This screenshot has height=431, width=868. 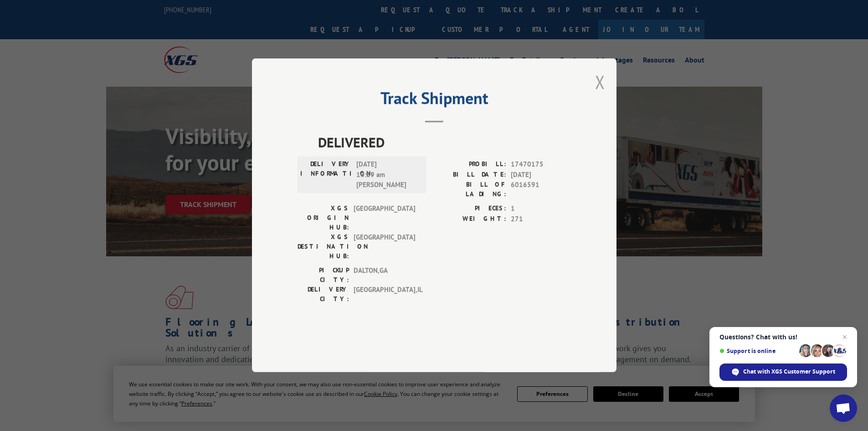 I want to click on div: Chat with XGS Customer Support, so click(x=783, y=372).